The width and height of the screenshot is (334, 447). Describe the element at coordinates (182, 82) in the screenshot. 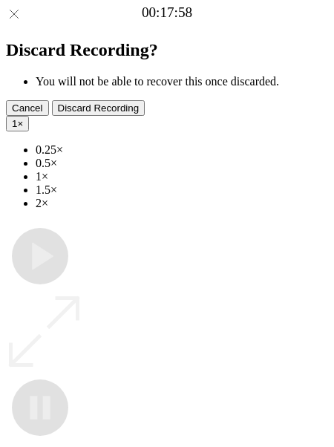

I see `li: You will not be able to recover this once discarded.` at that location.